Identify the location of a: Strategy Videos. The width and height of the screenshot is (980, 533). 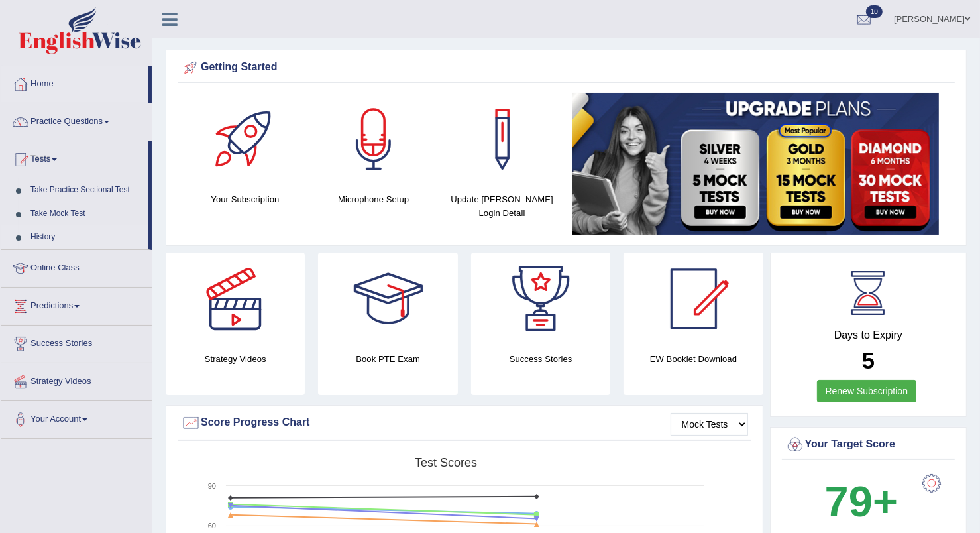
(77, 380).